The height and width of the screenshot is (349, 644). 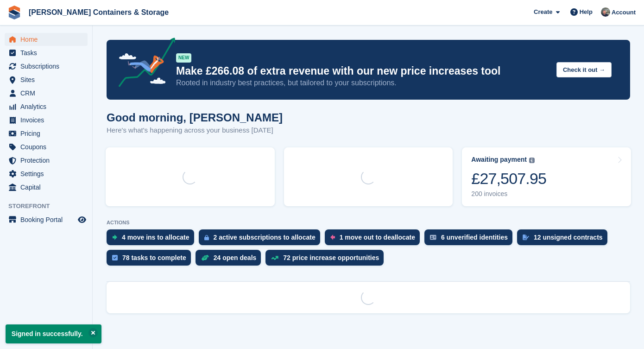 I want to click on span: Help, so click(x=586, y=12).